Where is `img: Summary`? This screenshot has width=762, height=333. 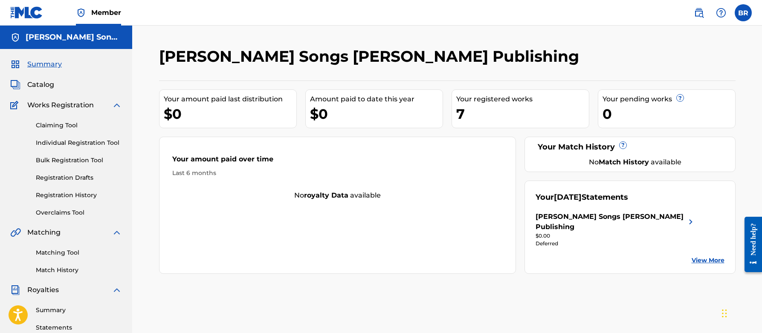
img: Summary is located at coordinates (15, 64).